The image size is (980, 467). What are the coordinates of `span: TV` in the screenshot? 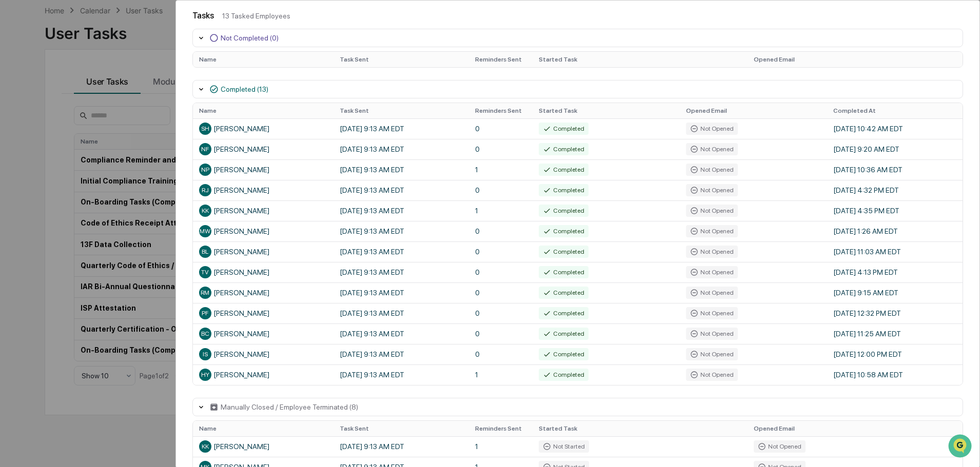 It's located at (205, 273).